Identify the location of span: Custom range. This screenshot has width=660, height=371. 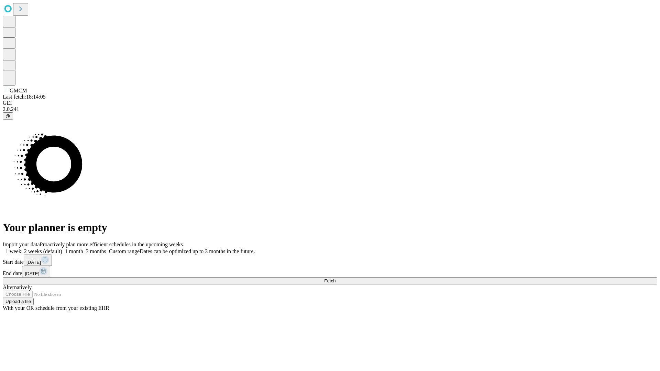
(124, 251).